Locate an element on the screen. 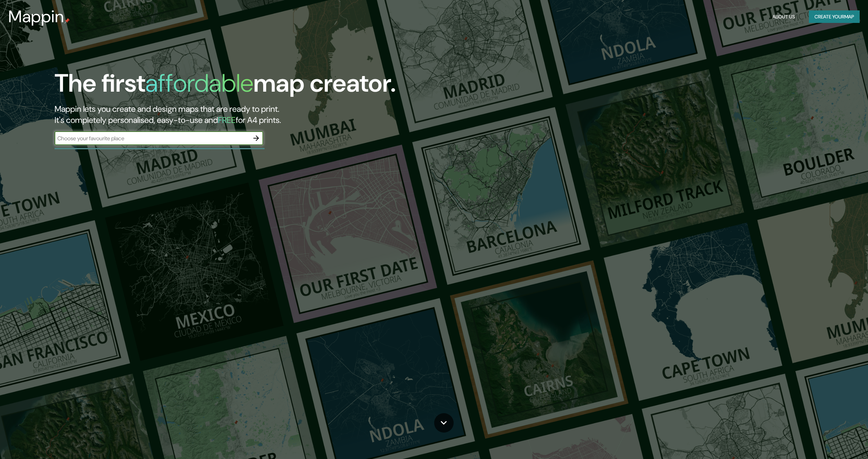 The width and height of the screenshot is (868, 459). h5: FREE is located at coordinates (226, 120).